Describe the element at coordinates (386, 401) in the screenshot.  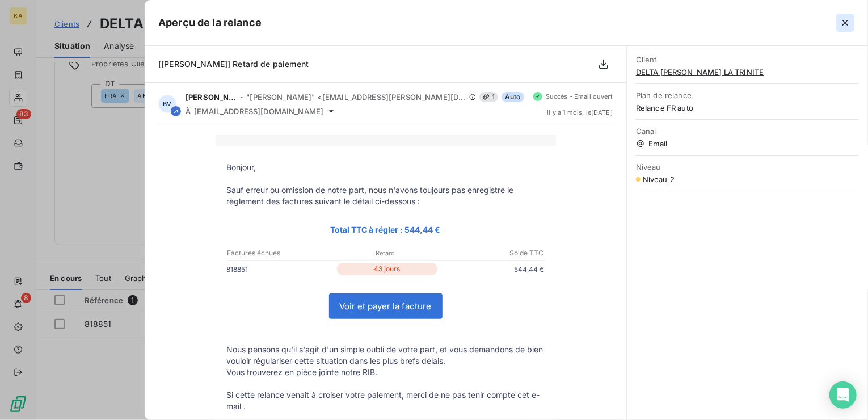
I see `p: Si cette relance venait à croiser votre paiement, merci de ne pas tenir compte cet e-mail .` at that location.